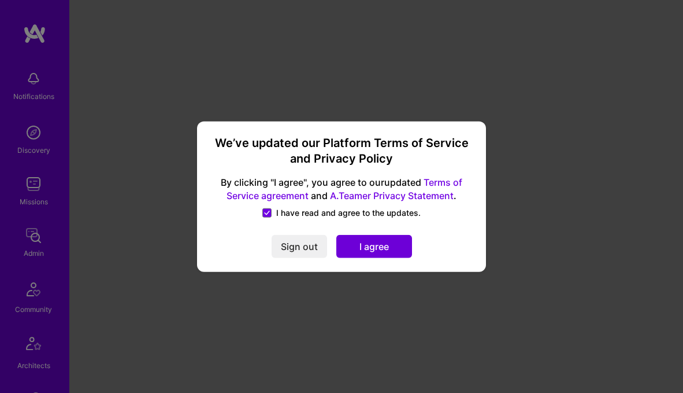  Describe the element at coordinates (342, 189) in the screenshot. I see `span: By clicking "I agree", you agree to our updated and .` at that location.